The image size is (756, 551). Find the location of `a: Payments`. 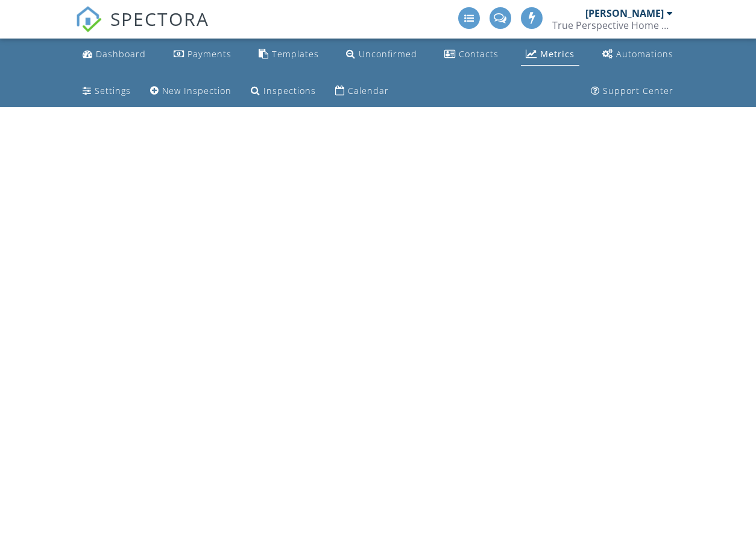

a: Payments is located at coordinates (203, 54).